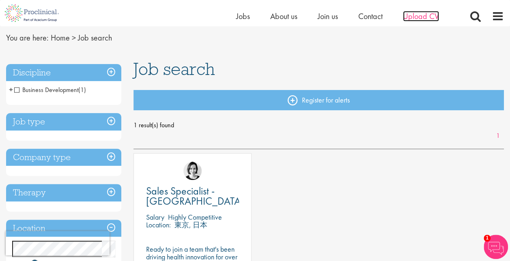 The image size is (510, 261). I want to click on h3: Job type, so click(64, 122).